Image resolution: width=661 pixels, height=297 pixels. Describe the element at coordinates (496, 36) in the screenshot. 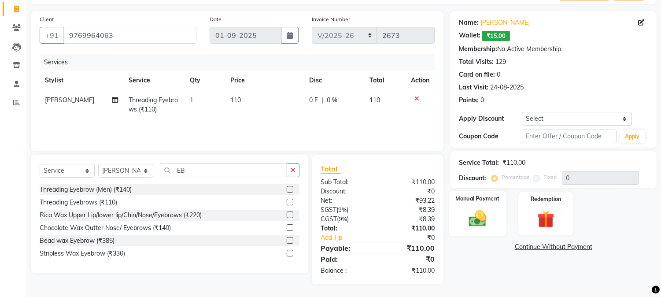

I see `span: ₹15.00` at that location.